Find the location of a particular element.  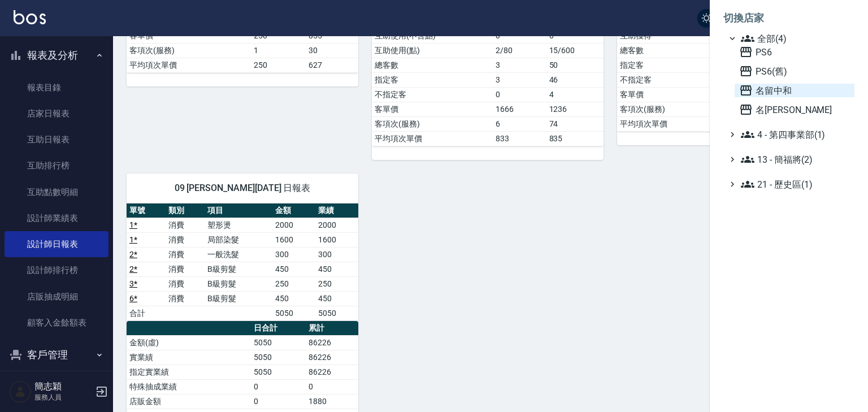

span: 全部(4) is located at coordinates (795, 38).